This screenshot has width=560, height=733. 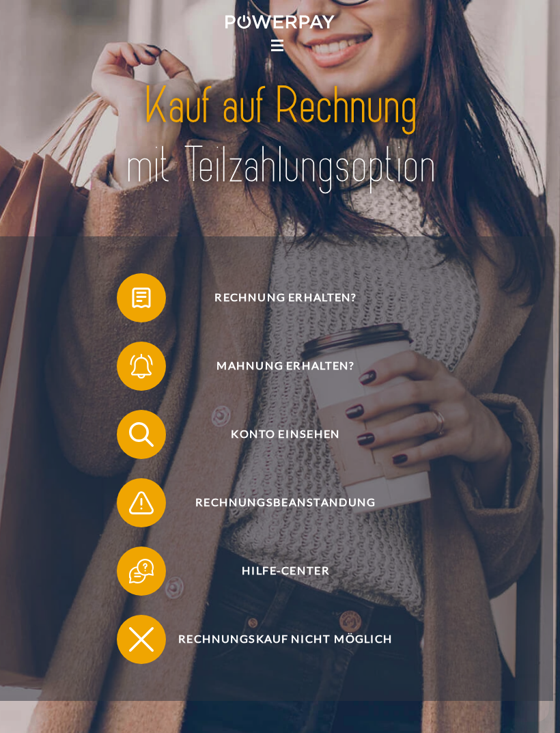 I want to click on button: Rechnung erhalten?, so click(x=277, y=298).